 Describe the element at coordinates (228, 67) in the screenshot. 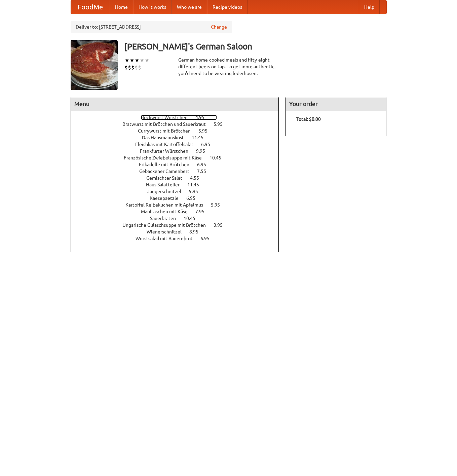

I see `div: German home-cooked meals and fifty-eight different beers on tap. To get more authentic, you'd nee...` at that location.